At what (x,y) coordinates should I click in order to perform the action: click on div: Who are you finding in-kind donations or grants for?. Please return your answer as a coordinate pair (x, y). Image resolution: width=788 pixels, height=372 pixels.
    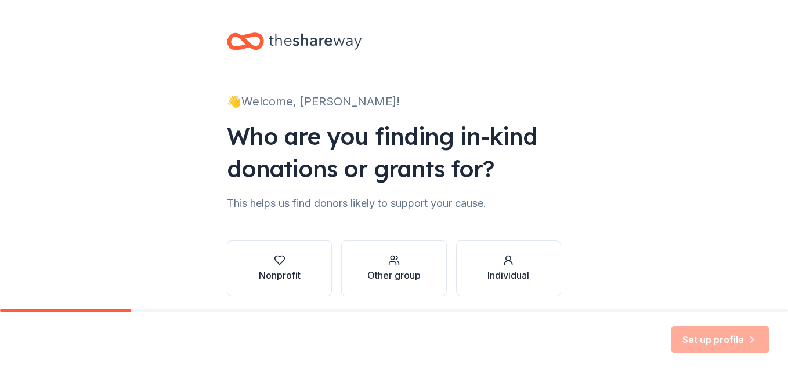
    Looking at the image, I should click on (394, 153).